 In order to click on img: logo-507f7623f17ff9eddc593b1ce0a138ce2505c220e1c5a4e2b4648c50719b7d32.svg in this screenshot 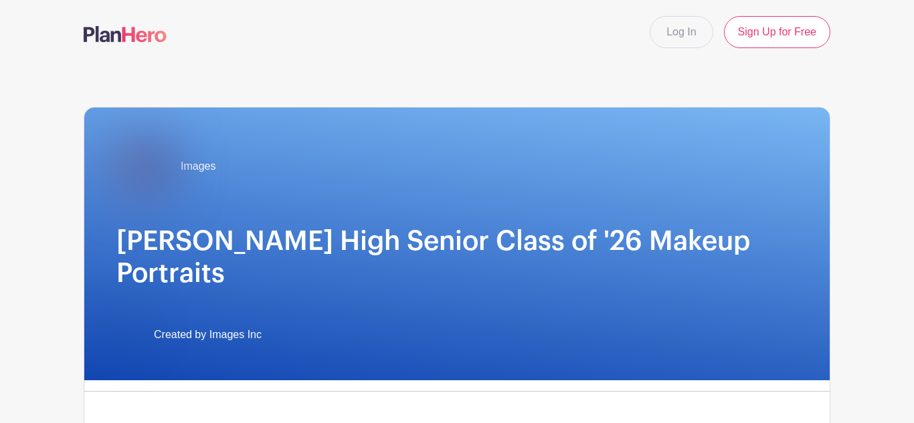, I will do `click(125, 34)`.